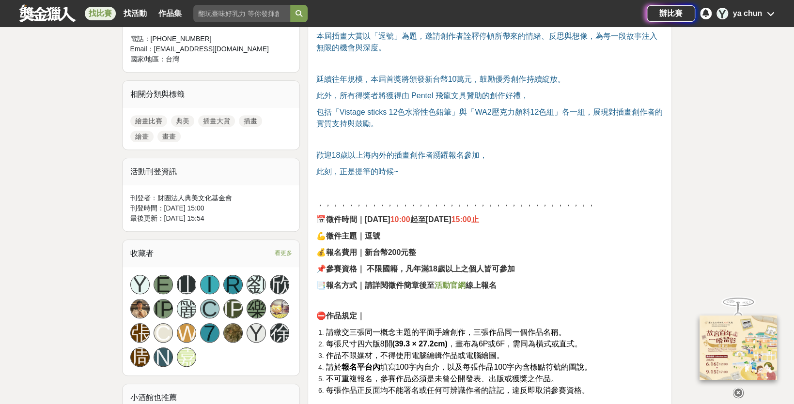  Describe the element at coordinates (211, 172) in the screenshot. I see `div: 活動刊登資訊` at that location.